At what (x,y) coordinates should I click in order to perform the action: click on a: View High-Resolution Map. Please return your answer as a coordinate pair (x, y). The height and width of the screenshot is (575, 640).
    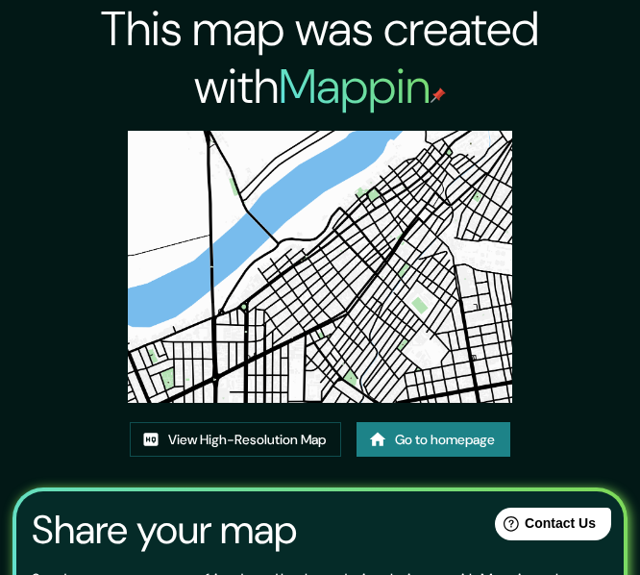
    Looking at the image, I should click on (235, 439).